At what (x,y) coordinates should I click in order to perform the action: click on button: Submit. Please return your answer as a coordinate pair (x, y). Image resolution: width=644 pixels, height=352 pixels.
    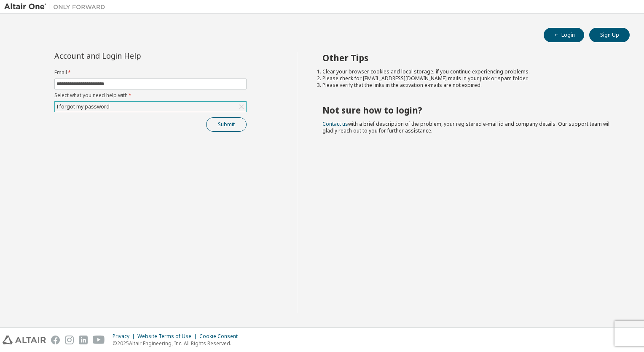
    Looking at the image, I should click on (226, 124).